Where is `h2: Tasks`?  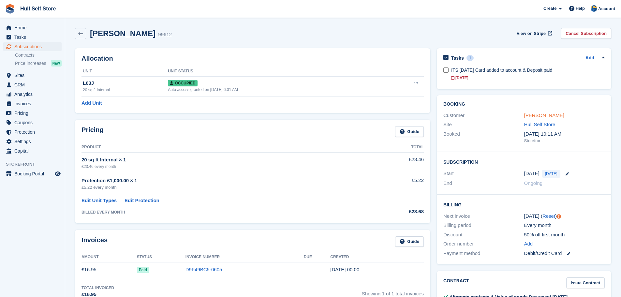
h2: Tasks is located at coordinates (457, 58).